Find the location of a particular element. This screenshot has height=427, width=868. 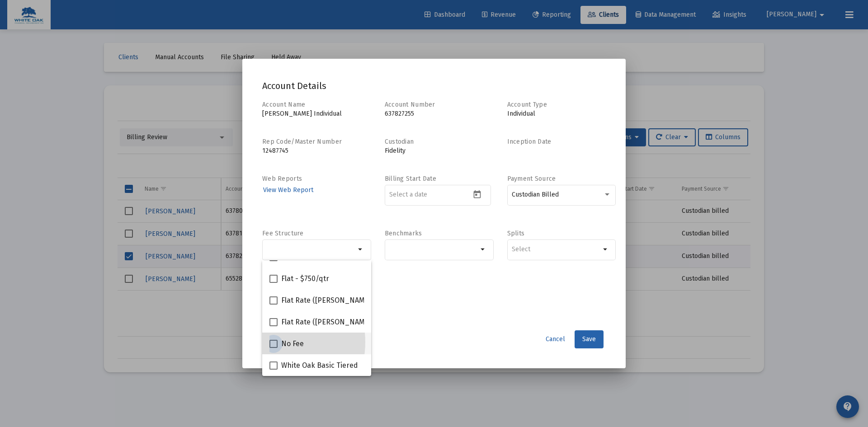

label: Account Number is located at coordinates (410, 104).